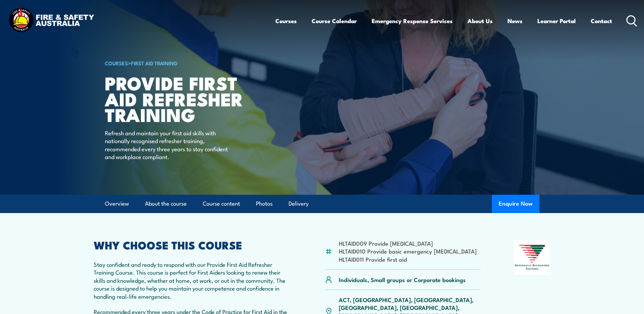  Describe the element at coordinates (601, 21) in the screenshot. I see `a: Contact` at that location.